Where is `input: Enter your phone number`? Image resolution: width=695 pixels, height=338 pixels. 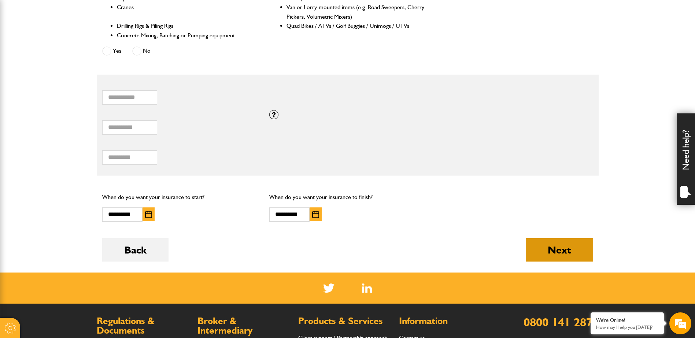 input: Enter your phone number is located at coordinates (71, 119).